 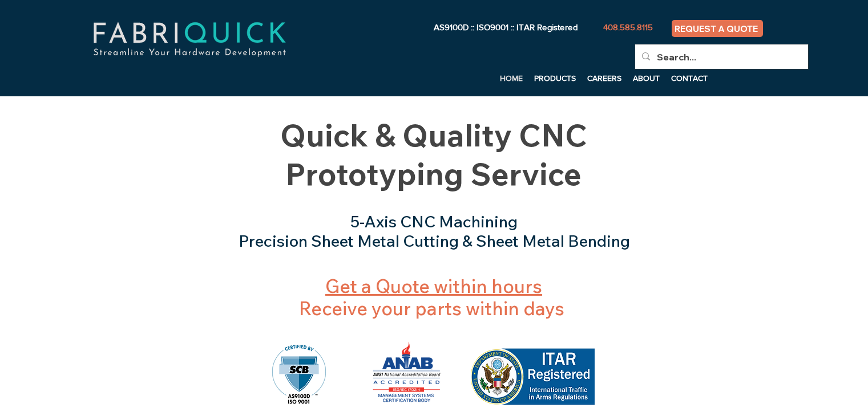 I want to click on p: CAREERS, so click(x=604, y=78).